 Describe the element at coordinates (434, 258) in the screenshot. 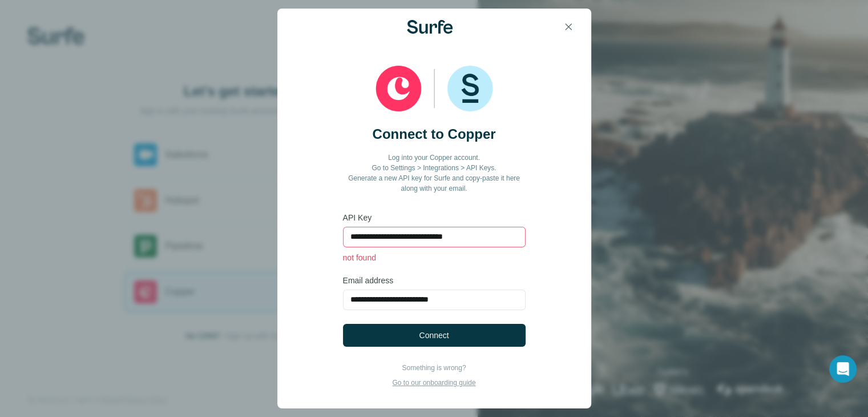

I see `p: not found` at that location.